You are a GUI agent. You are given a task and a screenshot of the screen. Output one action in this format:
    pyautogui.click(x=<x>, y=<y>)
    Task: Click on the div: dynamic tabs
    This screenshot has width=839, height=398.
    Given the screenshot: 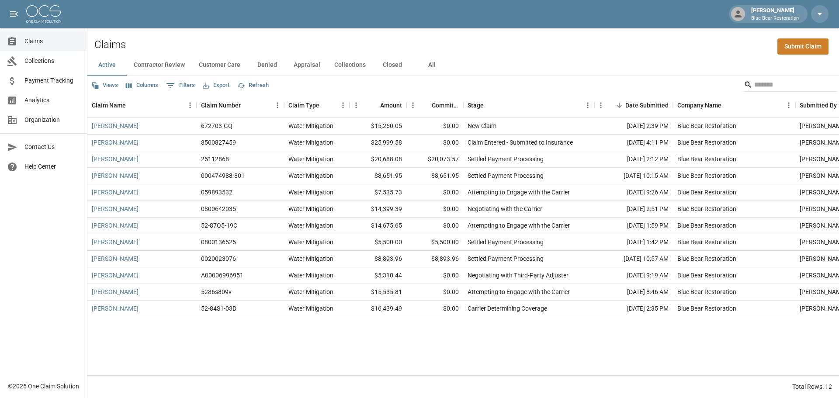 What is the action you would take?
    pyautogui.click(x=463, y=65)
    